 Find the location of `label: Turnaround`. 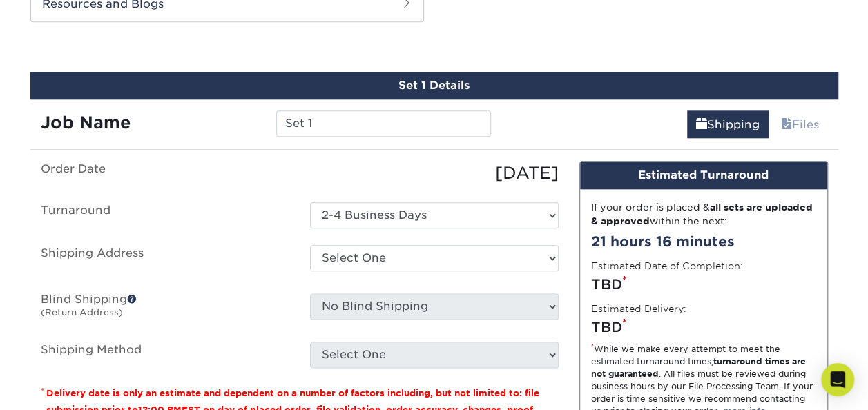

label: Turnaround is located at coordinates (165, 216).